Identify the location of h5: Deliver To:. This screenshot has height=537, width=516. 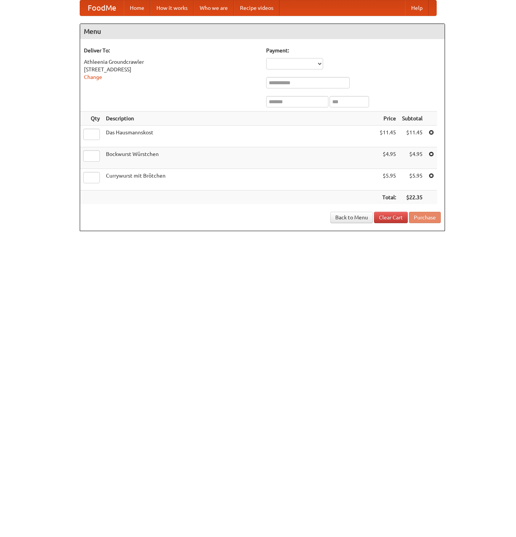
(171, 51).